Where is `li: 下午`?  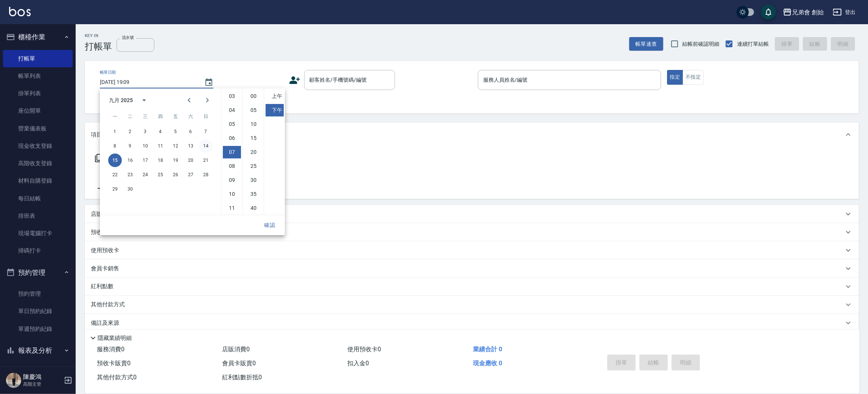 li: 下午 is located at coordinates (275, 110).